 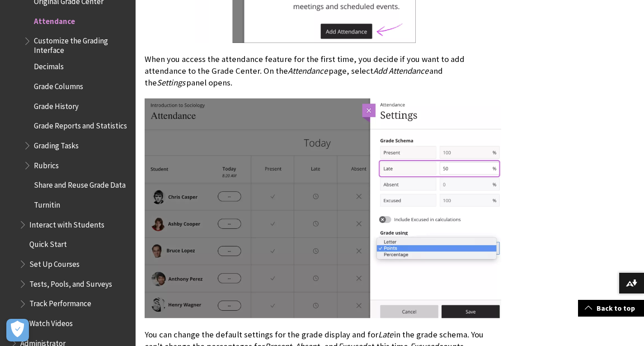 What do you see at coordinates (79, 184) in the screenshot?
I see `span: Share and Reuse Grade Data` at bounding box center [79, 184].